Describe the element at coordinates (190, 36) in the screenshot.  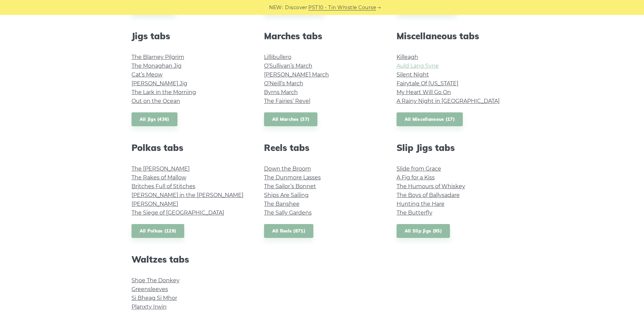
I see `h2: Jigs tabs` at that location.